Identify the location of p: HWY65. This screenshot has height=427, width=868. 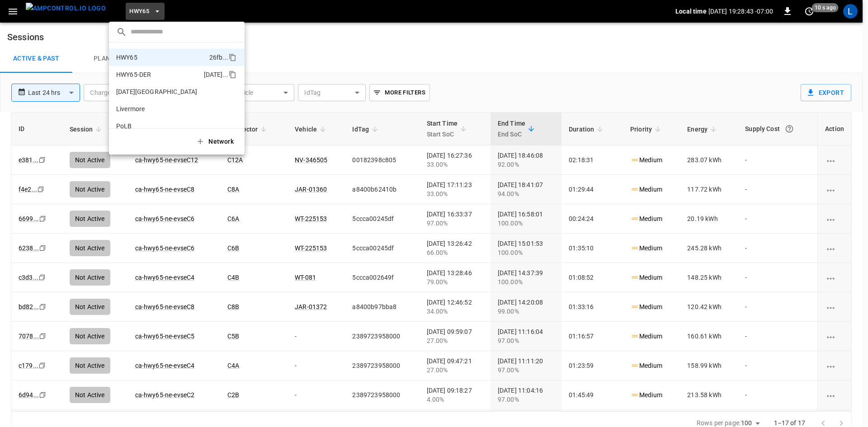
(127, 57).